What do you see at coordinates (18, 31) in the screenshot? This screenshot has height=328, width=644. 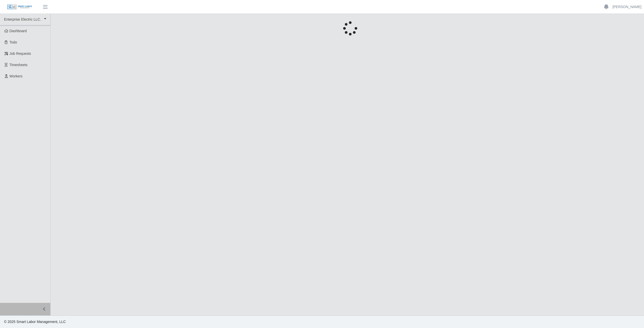 I see `span: Dashboard` at bounding box center [18, 31].